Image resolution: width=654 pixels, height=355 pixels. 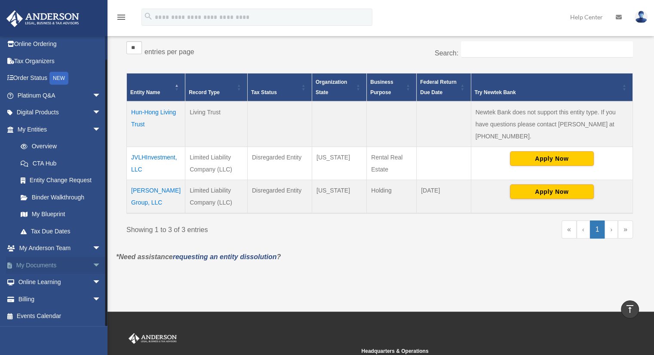 What do you see at coordinates (250, 228) in the screenshot?
I see `div: Showing 1 to 3 of 3 entries` at bounding box center [250, 228].